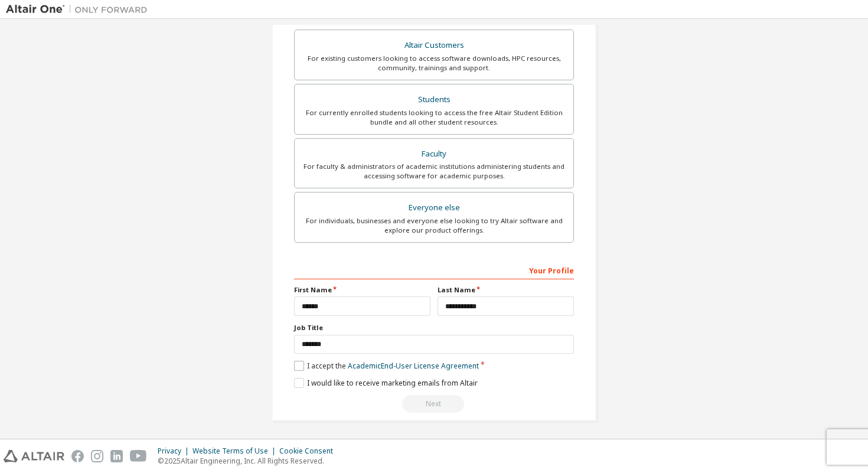 This screenshot has height=473, width=868. Describe the element at coordinates (434, 45) in the screenshot. I see `div: Altair Customers` at that location.